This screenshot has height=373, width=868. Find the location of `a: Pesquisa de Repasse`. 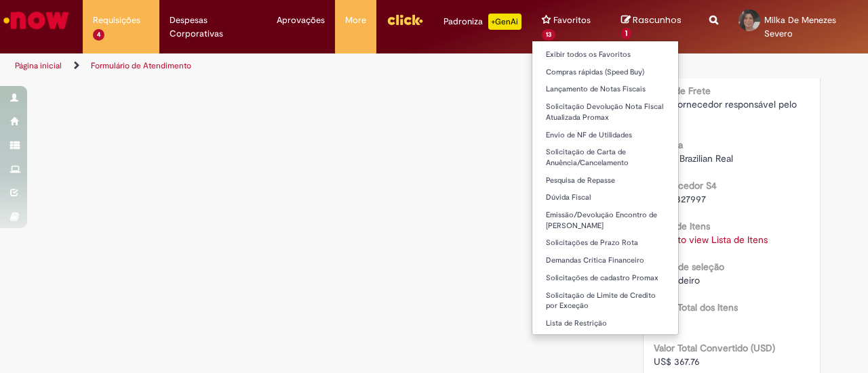

a: Pesquisa de Repasse is located at coordinates (607, 181).